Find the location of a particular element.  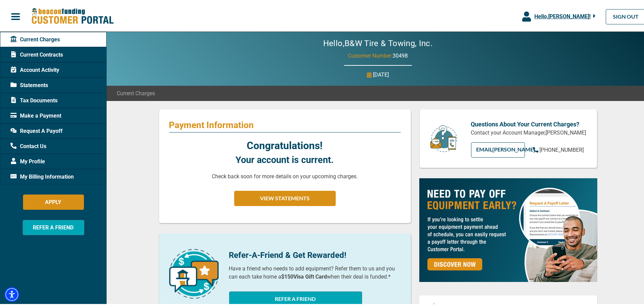

span: My Profile is located at coordinates (28, 160).